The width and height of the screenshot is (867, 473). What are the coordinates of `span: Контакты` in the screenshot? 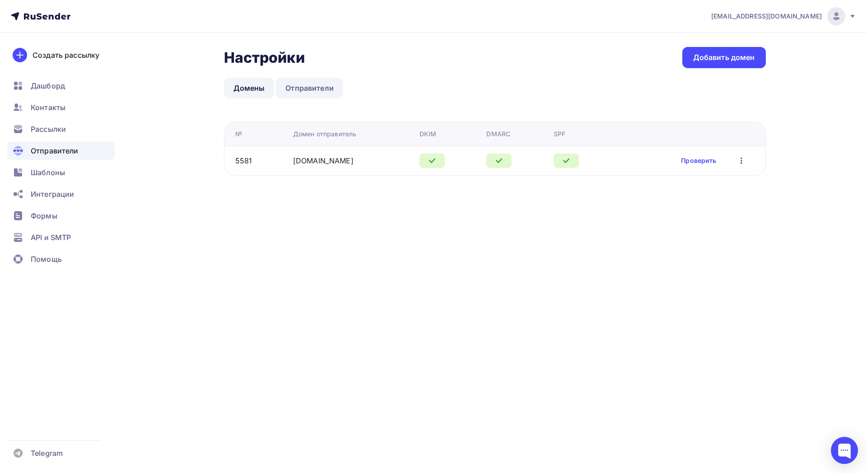 It's located at (48, 108).